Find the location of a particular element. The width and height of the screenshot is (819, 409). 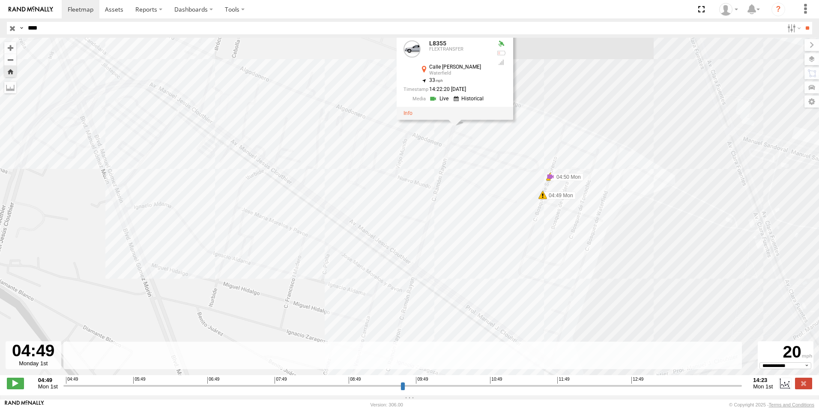

span: 06:49 is located at coordinates (213, 380).